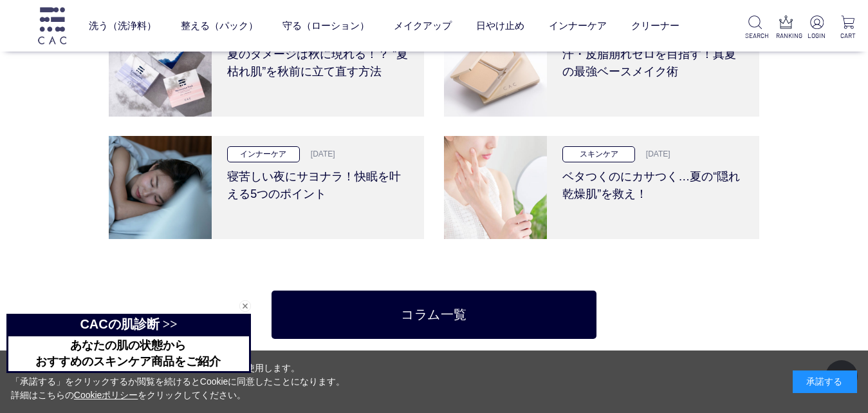  Describe the element at coordinates (52, 25) in the screenshot. I see `img: logo` at that location.